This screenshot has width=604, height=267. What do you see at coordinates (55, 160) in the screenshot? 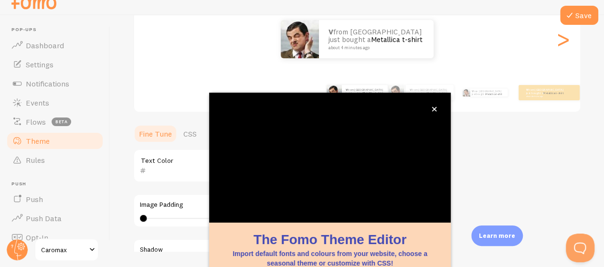
I see `a: Rules` at bounding box center [55, 160].